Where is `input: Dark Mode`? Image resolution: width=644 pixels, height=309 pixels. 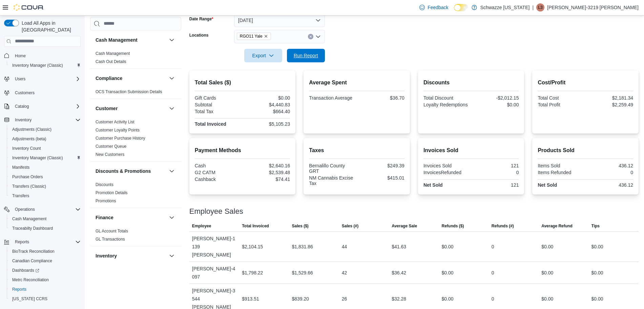 input: Dark Mode is located at coordinates (461, 7).